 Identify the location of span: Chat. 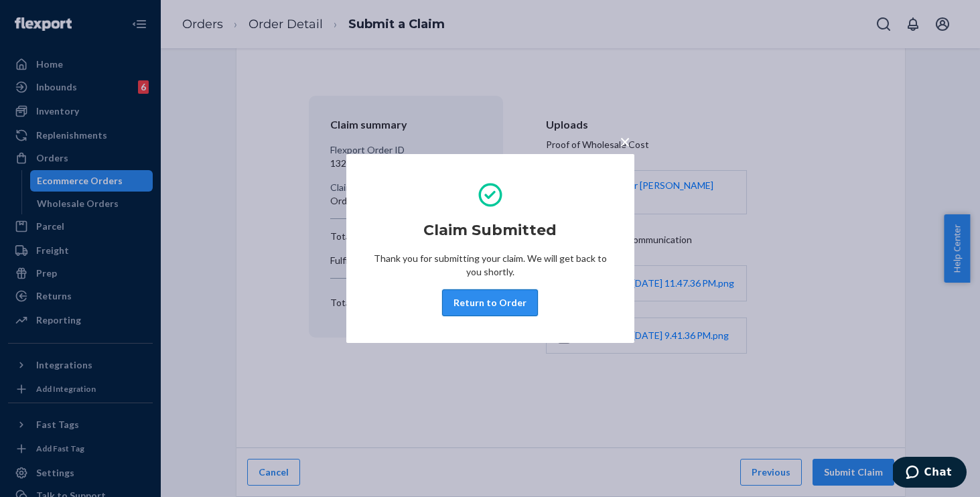
(45, 15).